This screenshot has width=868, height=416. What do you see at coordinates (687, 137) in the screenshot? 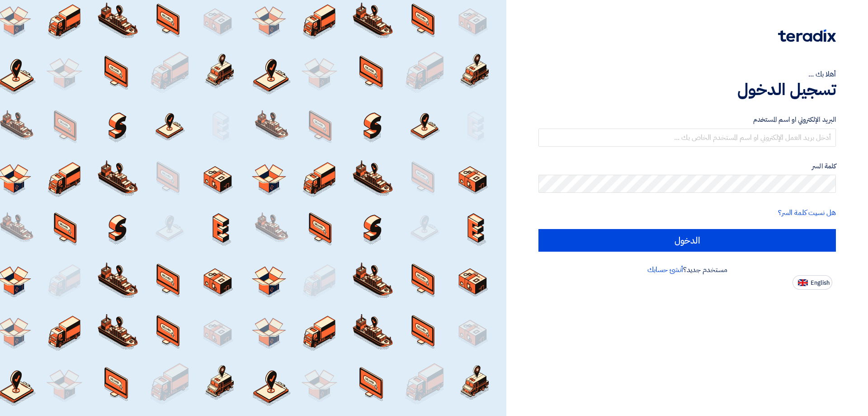
I see `input: أدخل بريد العمل الإلكتروني او اسم المستخدم الخاص بك ...` at bounding box center [687, 137].